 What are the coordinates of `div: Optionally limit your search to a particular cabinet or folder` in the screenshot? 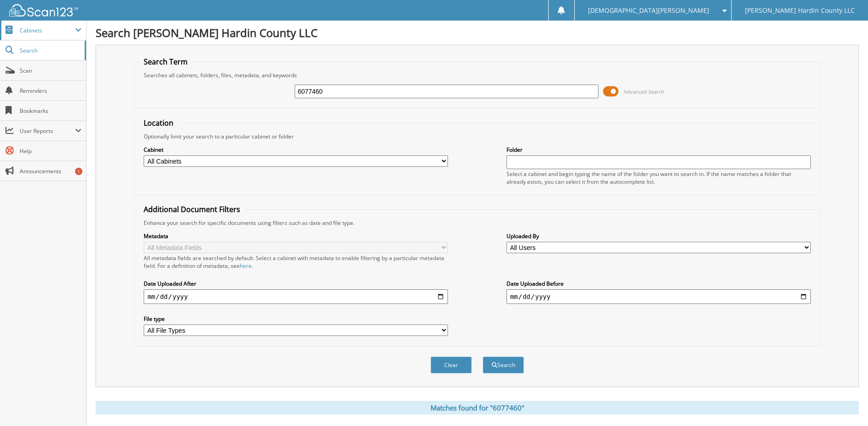 It's located at (477, 137).